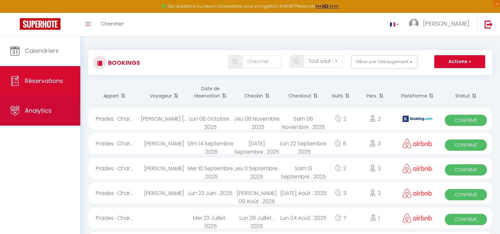  What do you see at coordinates (38, 110) in the screenshot?
I see `span: Analytics` at bounding box center [38, 110].